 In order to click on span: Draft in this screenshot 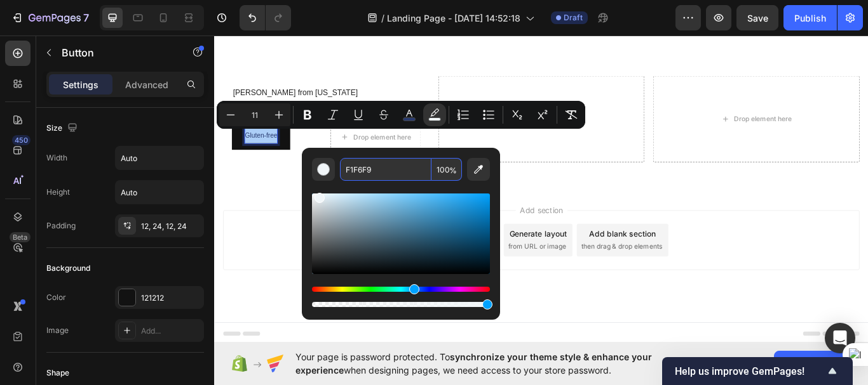, I will do `click(573, 18)`.